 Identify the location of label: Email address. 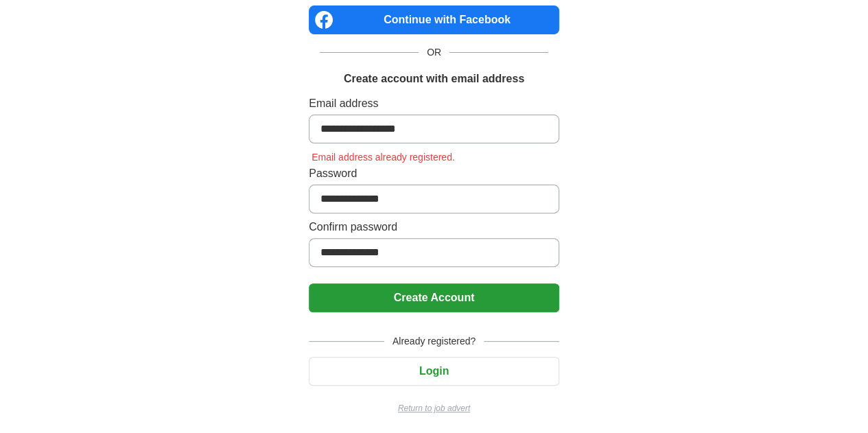
(434, 103).